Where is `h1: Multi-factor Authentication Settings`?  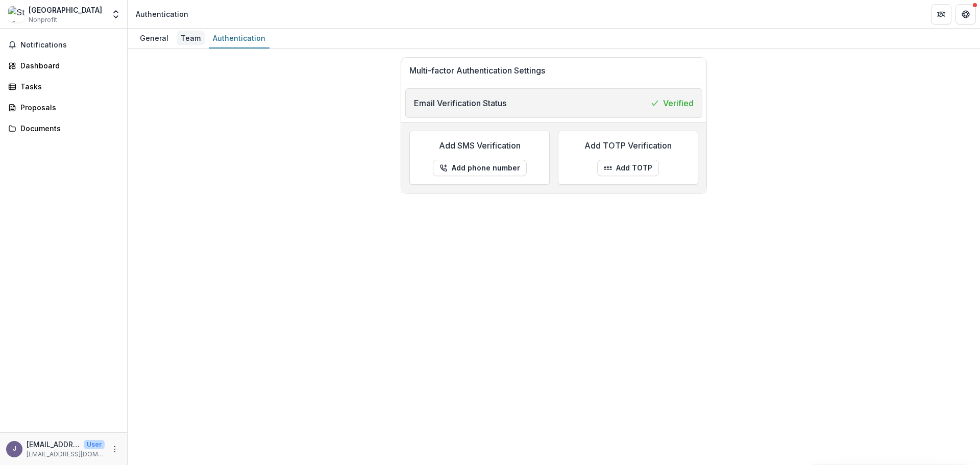 h1: Multi-factor Authentication Settings is located at coordinates (554, 70).